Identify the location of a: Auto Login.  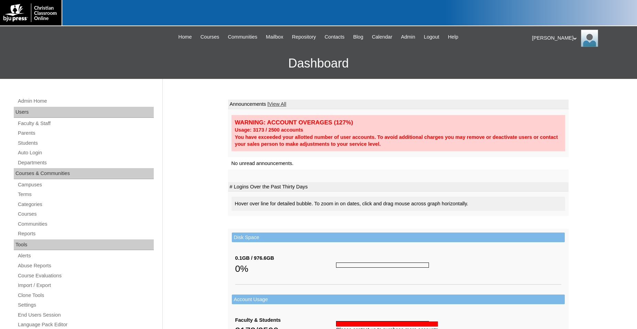
(85, 152).